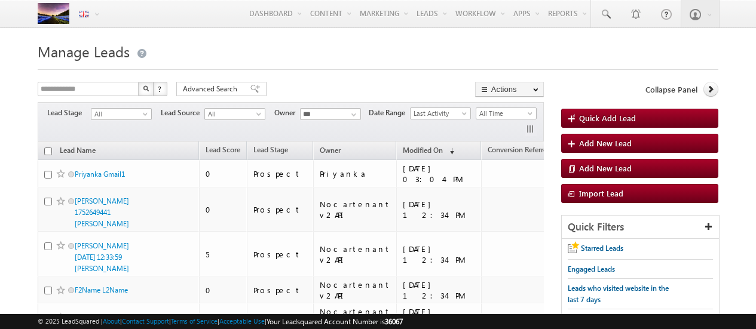 The height and width of the screenshot is (329, 756). What do you see at coordinates (84, 51) in the screenshot?
I see `span: Manage Leads` at bounding box center [84, 51].